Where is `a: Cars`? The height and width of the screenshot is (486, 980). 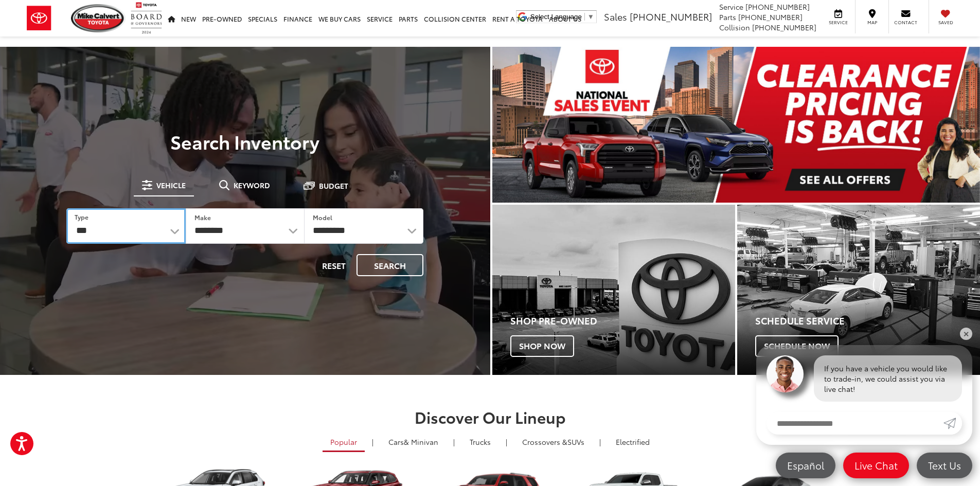 a: Cars is located at coordinates (413, 442).